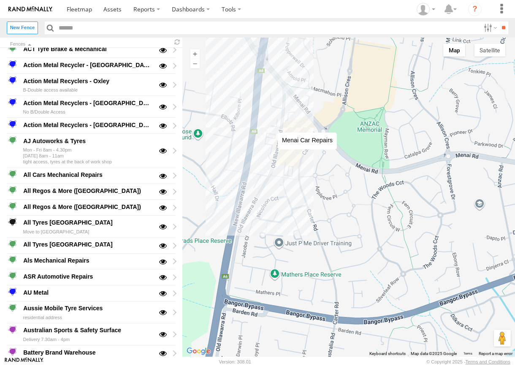 The width and height of the screenshot is (515, 366). What do you see at coordinates (426, 9) in the screenshot?
I see `div: Eric Yao` at bounding box center [426, 9].